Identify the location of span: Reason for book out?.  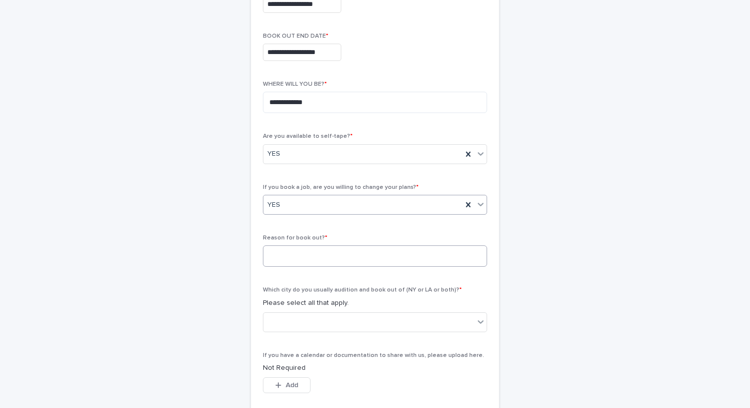
(295, 238).